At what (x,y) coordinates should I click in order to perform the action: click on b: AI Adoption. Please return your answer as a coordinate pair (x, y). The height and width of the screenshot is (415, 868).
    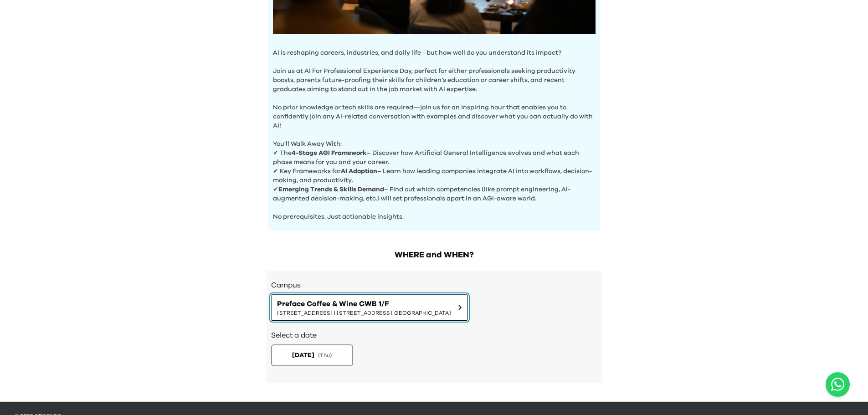
    Looking at the image, I should click on (359, 171).